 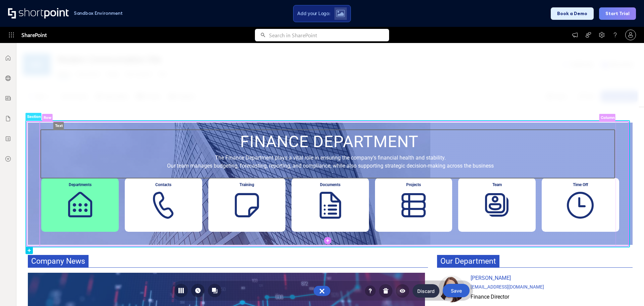 I want to click on img: Upload logo, so click(x=340, y=14).